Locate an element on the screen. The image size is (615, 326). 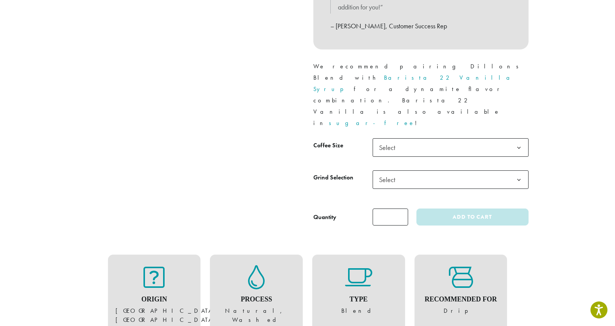
input: Product quantity is located at coordinates (391, 217).